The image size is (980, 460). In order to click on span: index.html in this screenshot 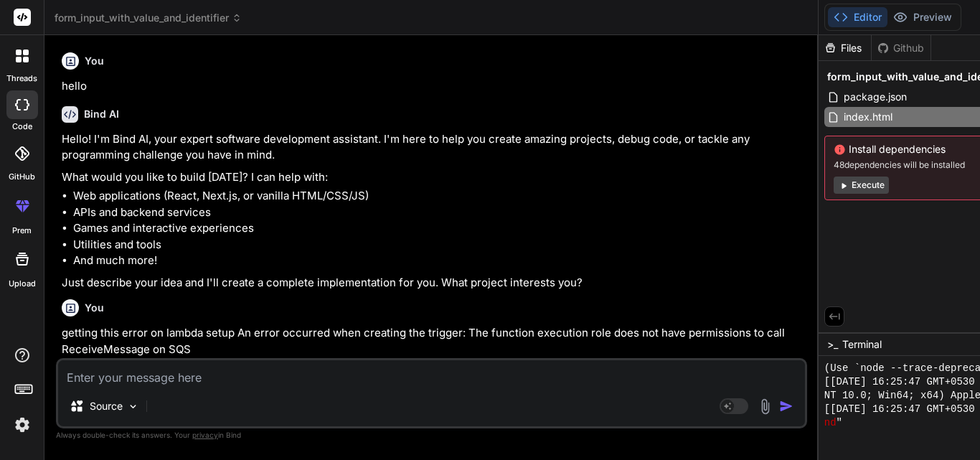, I will do `click(868, 117)`.